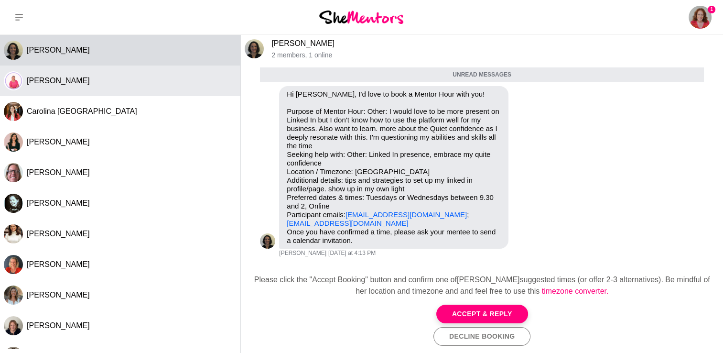 This screenshot has width=723, height=353. Describe the element at coordinates (13, 295) in the screenshot. I see `div: Alicia Visser` at that location.